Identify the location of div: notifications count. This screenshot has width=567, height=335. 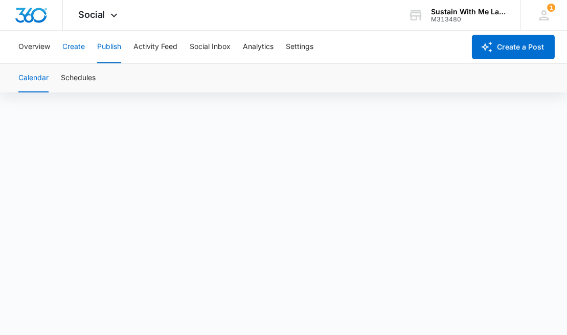
(551, 8).